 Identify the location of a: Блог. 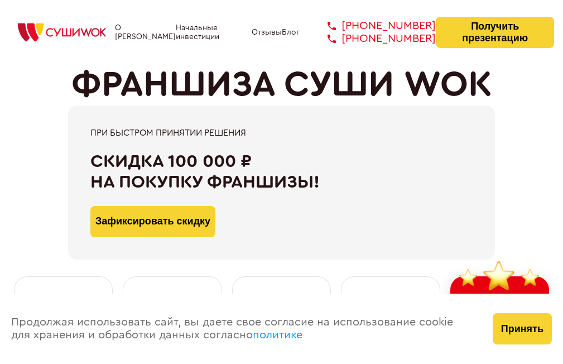
(291, 32).